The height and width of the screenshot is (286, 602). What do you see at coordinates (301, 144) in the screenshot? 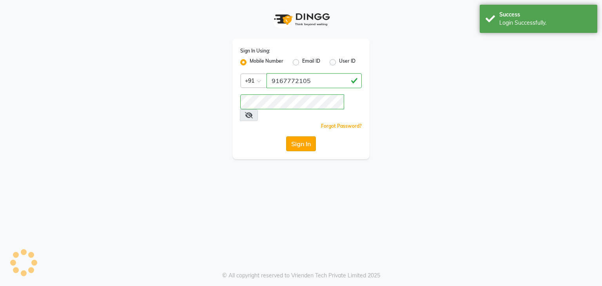
I see `button: Sign In` at bounding box center [301, 144].